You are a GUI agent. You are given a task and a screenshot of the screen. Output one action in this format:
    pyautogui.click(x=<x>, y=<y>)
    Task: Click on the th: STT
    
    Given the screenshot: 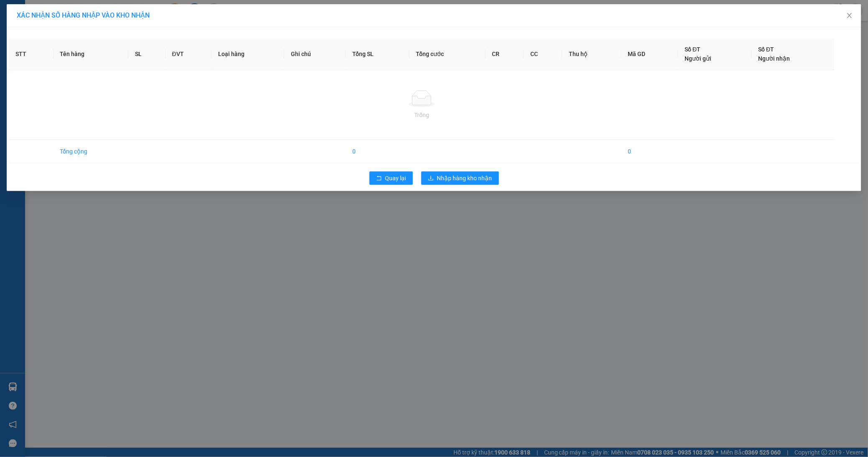 What is the action you would take?
    pyautogui.click(x=31, y=54)
    